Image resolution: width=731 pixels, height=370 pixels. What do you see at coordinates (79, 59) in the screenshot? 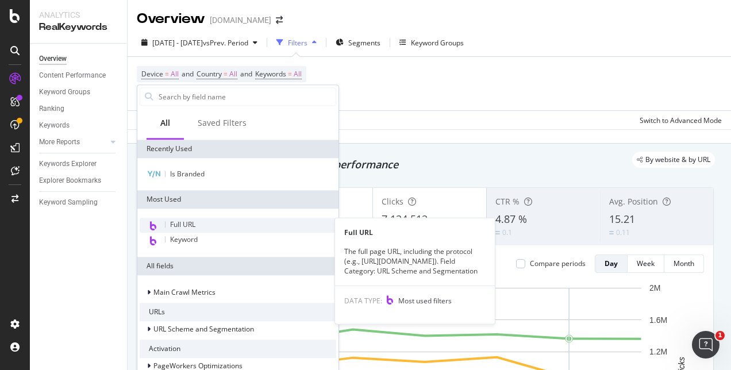
I see `a: Overview` at bounding box center [79, 59].